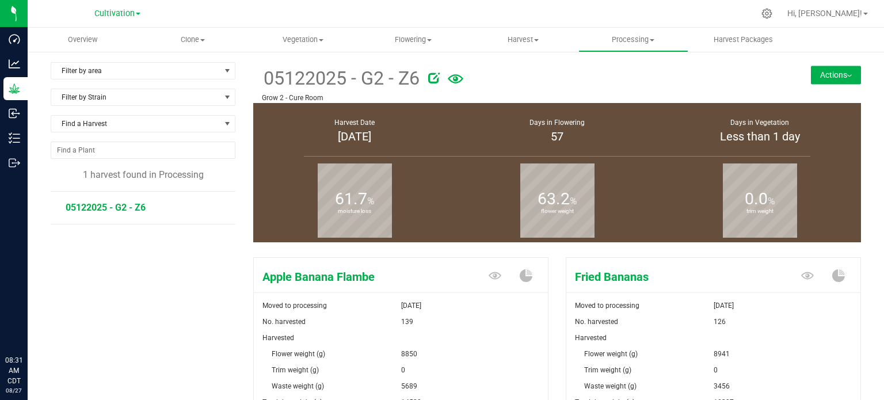  Describe the element at coordinates (192, 40) in the screenshot. I see `span: Clone` at that location.